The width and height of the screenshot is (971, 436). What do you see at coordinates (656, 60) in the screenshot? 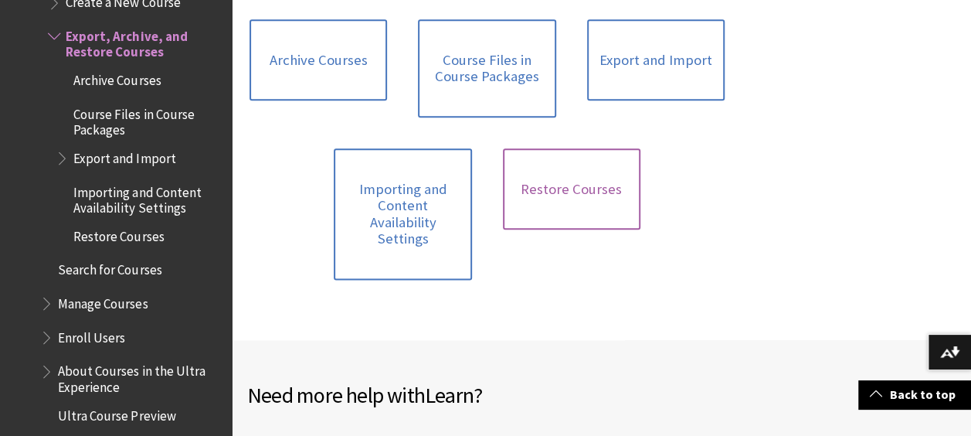
I see `a: Export and Import` at bounding box center [656, 60].